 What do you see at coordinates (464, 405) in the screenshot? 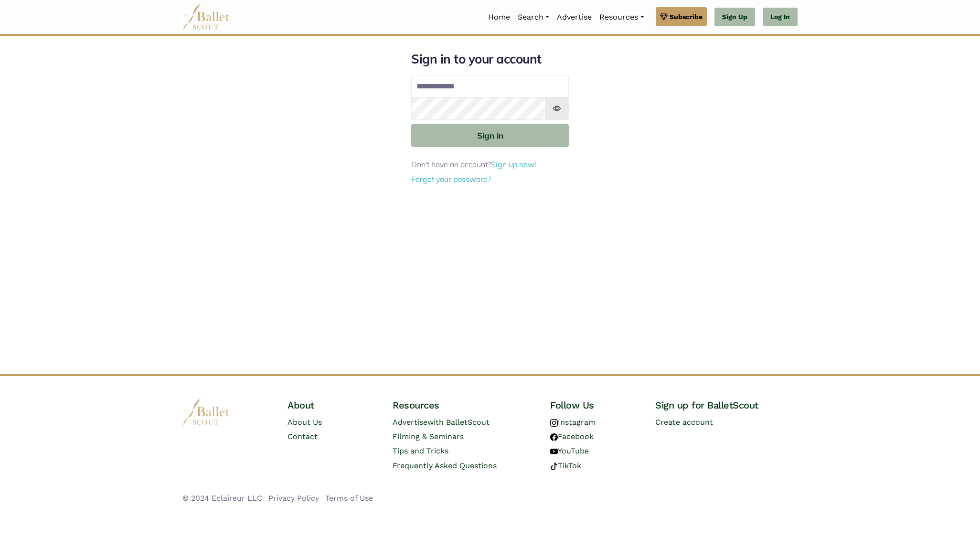
I see `h4: Resources` at bounding box center [464, 405].